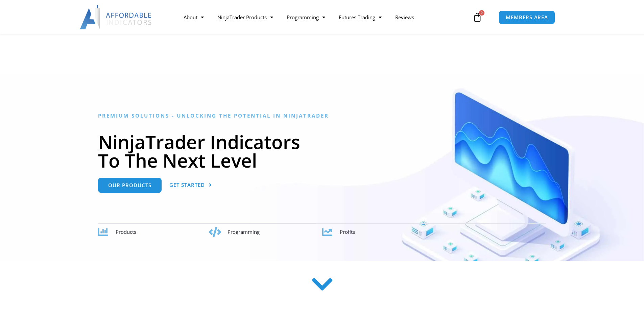  What do you see at coordinates (245, 17) in the screenshot?
I see `a: NinjaTrader Products` at bounding box center [245, 17].